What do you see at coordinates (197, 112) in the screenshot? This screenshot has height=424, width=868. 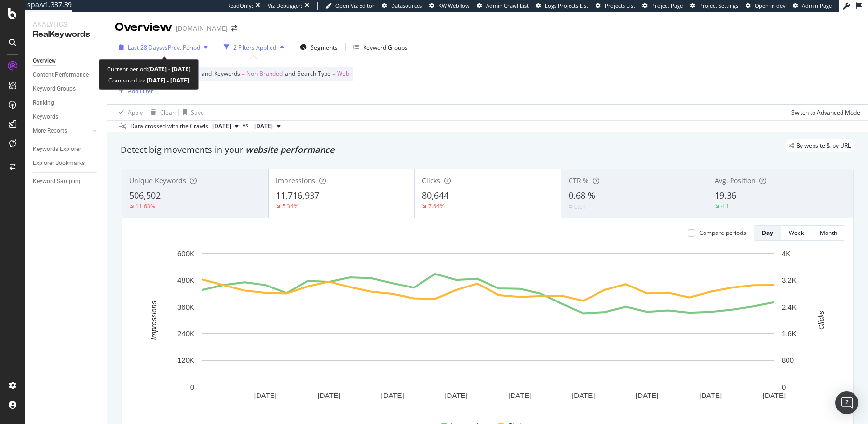 I see `div: Save` at bounding box center [197, 112].